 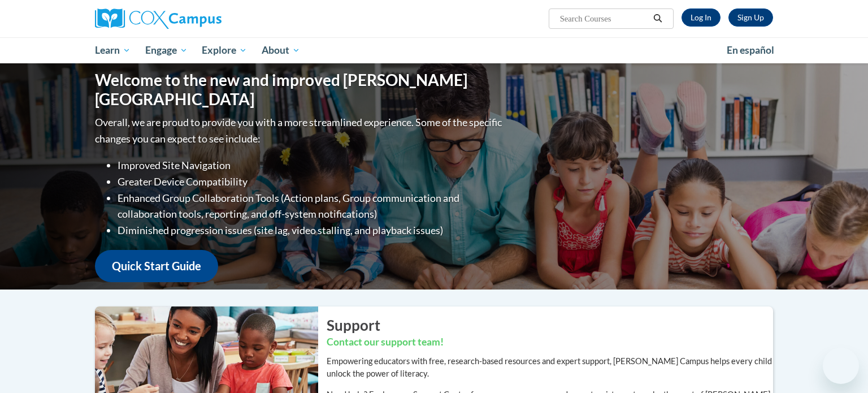 What do you see at coordinates (434, 50) in the screenshot?
I see `div: Main menu` at bounding box center [434, 50].